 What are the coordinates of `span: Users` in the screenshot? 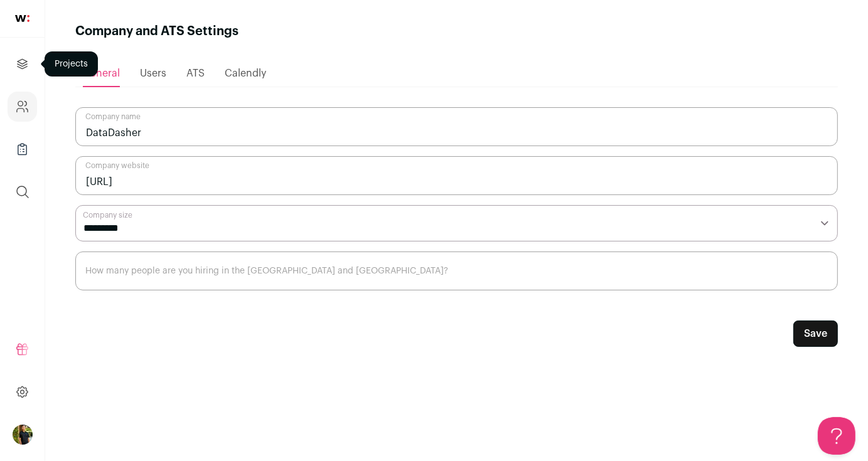 It's located at (153, 74).